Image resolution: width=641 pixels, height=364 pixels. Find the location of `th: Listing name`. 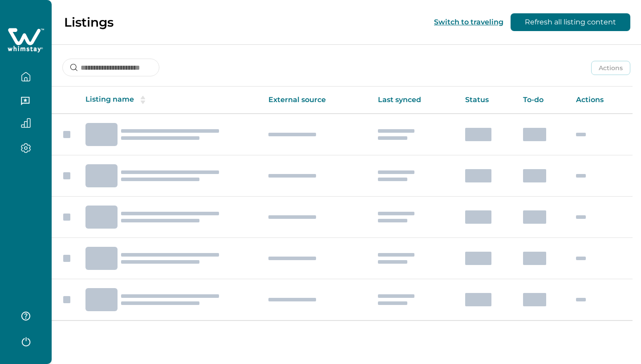

th: Listing name is located at coordinates (169, 100).